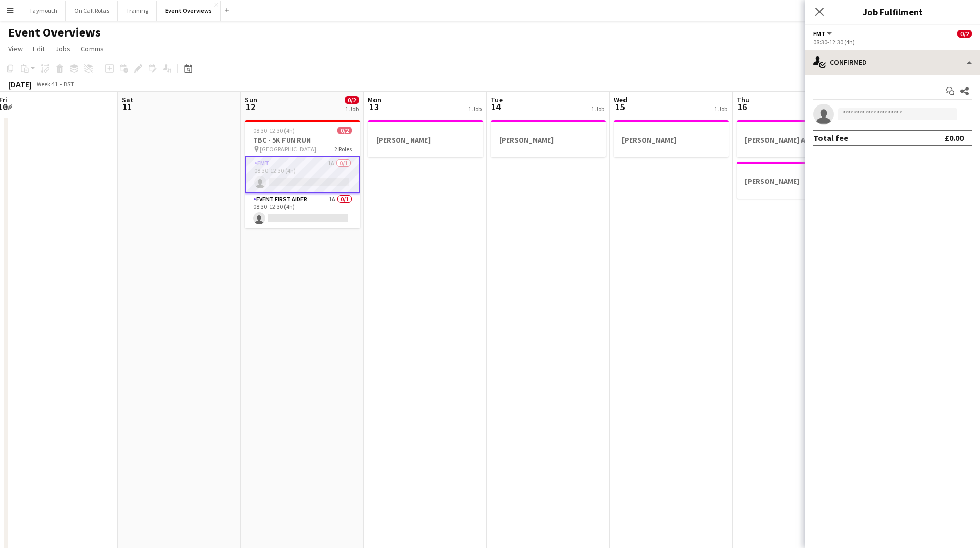 The width and height of the screenshot is (980, 548). I want to click on h3: Job Fulfilment, so click(893, 11).